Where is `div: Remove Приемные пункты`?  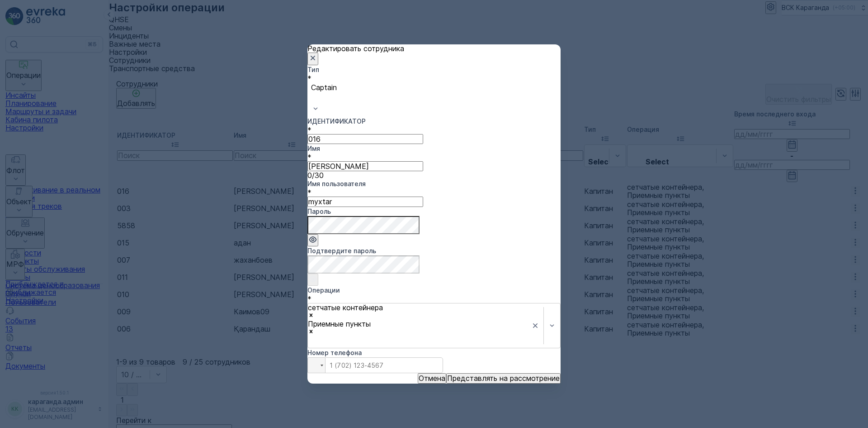
div: Remove Приемные пункты is located at coordinates (346, 332).